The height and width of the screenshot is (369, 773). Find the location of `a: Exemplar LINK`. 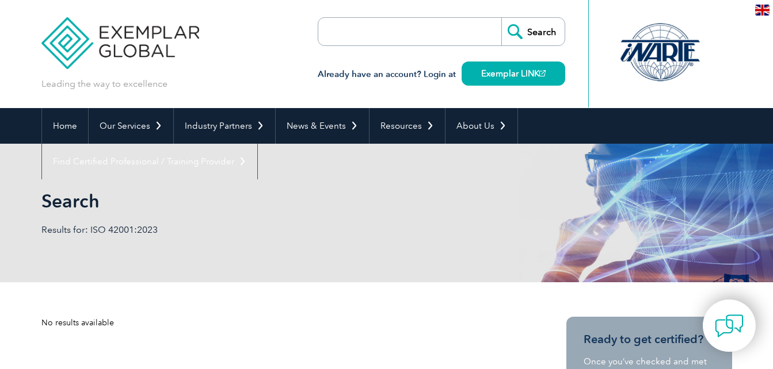

a: Exemplar LINK is located at coordinates (513, 74).